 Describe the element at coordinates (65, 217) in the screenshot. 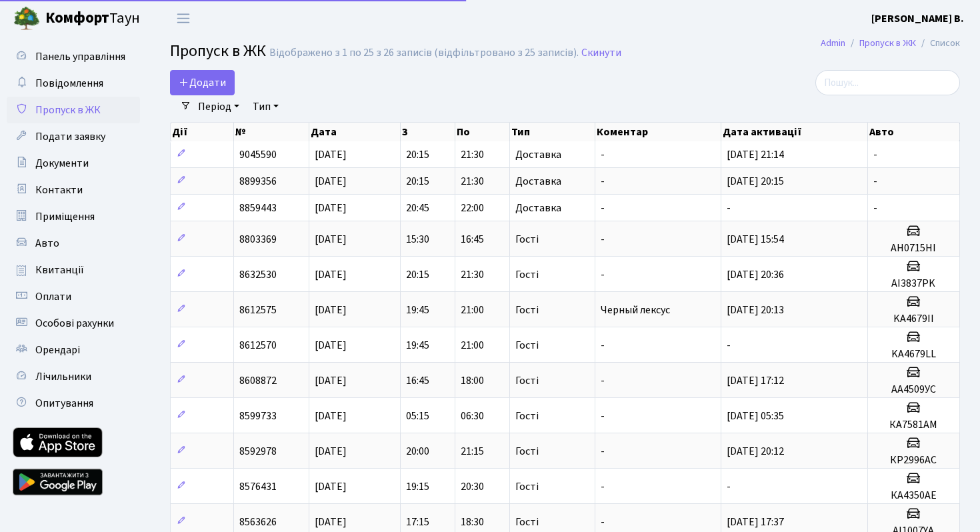

I see `span: Приміщення` at that location.